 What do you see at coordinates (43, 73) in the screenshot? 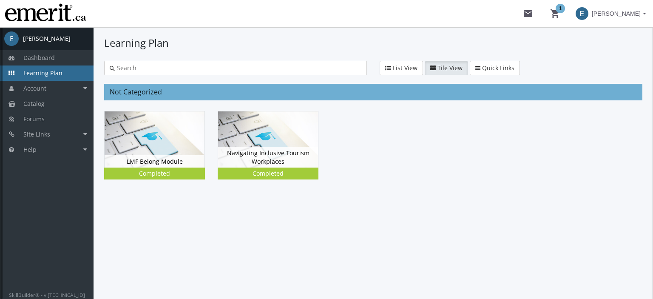
I see `span: Learning Plan` at bounding box center [43, 73].